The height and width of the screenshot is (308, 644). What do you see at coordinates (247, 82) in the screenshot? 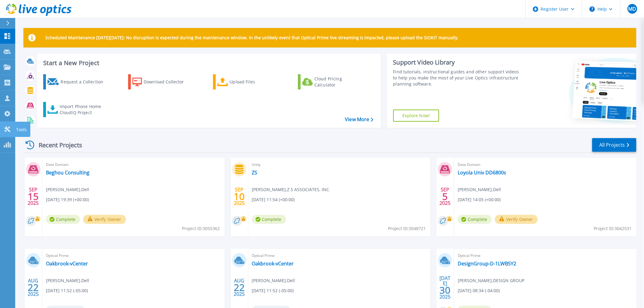
I see `a: Upload Files` at bounding box center [247, 82].